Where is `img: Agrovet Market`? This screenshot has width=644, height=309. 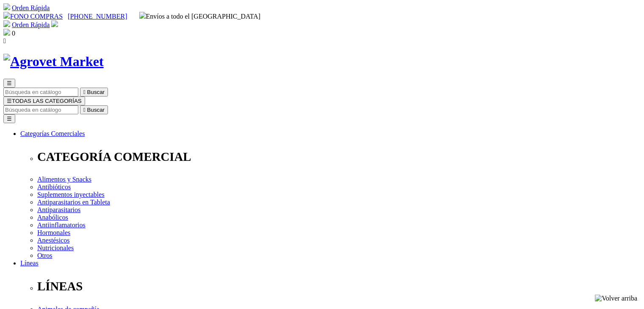
img: Agrovet Market is located at coordinates (53, 61).